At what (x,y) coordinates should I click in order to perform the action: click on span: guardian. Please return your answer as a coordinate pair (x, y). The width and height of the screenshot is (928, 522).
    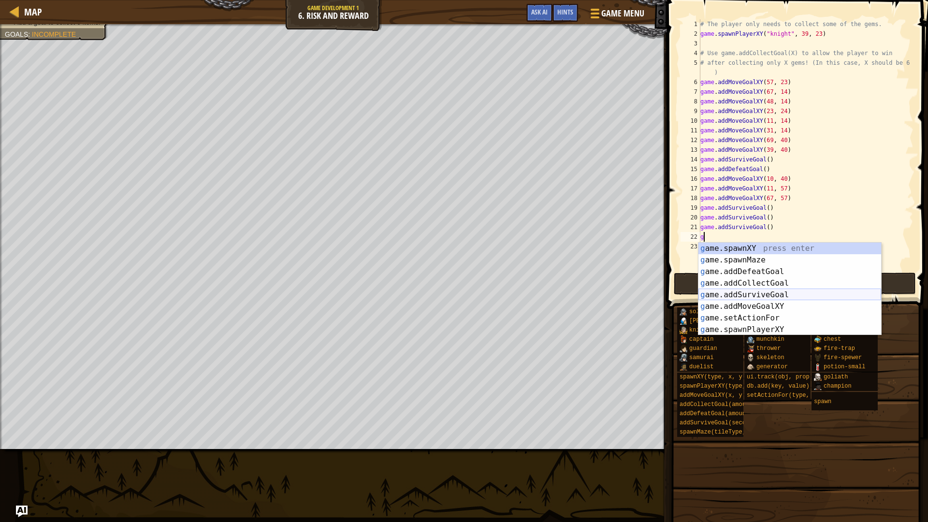
    Looking at the image, I should click on (704, 349).